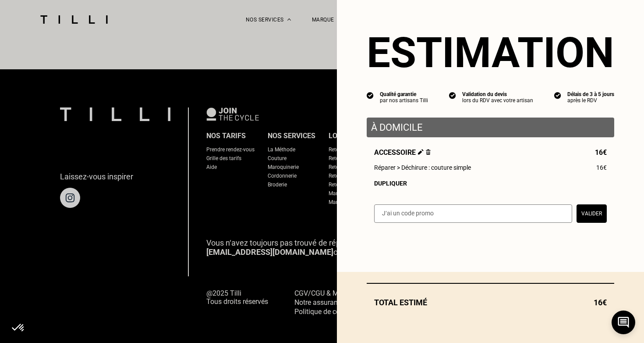 This screenshot has height=343, width=644. What do you see at coordinates (498, 100) in the screenshot?
I see `div: lors du RDV avec votre artisan` at bounding box center [498, 100].